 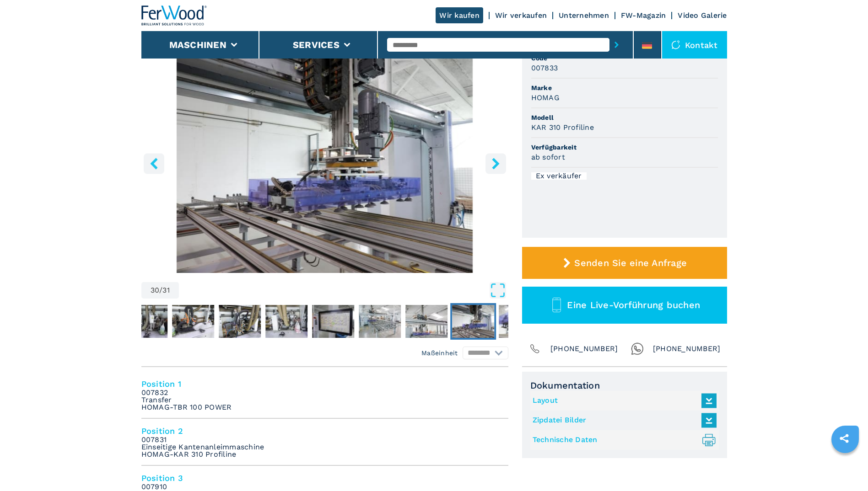 I want to click on h4: Position 2, so click(x=325, y=431).